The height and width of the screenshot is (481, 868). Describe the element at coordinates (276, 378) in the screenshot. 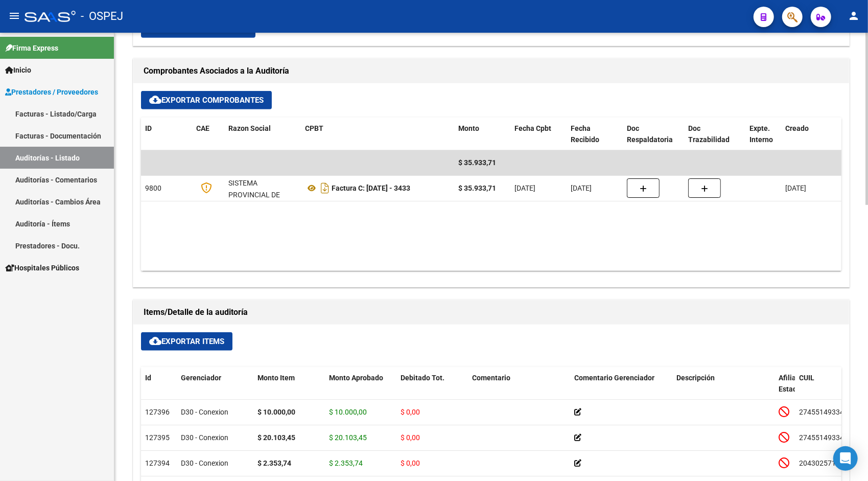

I see `span: Monto Item` at that location.